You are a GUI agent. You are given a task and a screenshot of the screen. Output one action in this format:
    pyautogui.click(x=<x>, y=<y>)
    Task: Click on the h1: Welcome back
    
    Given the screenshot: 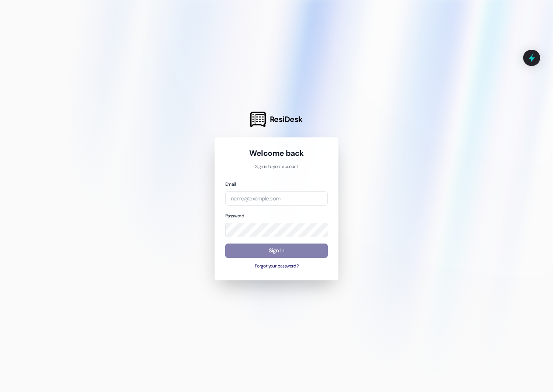 What is the action you would take?
    pyautogui.click(x=276, y=154)
    